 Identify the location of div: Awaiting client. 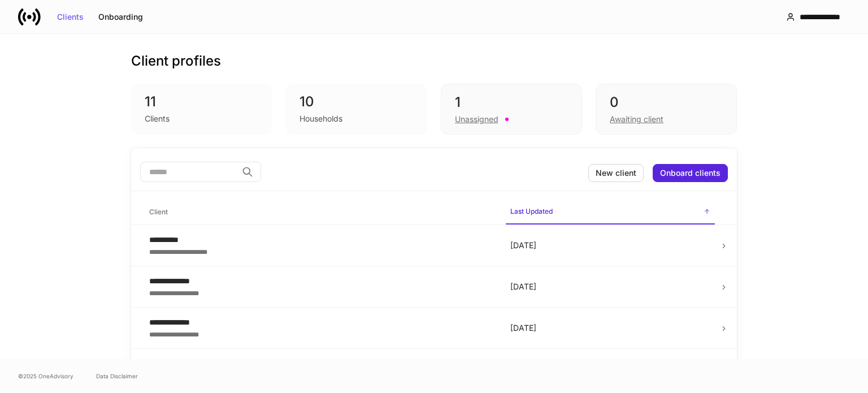
(637, 120).